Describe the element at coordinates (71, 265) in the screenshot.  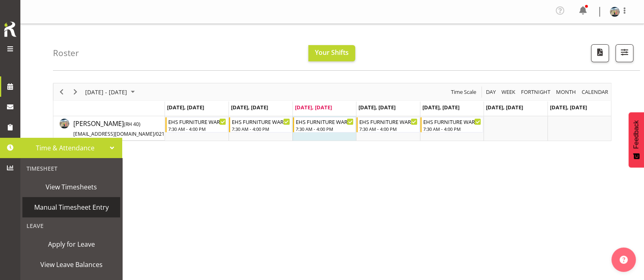
I see `span: View Leave Balances` at that location.